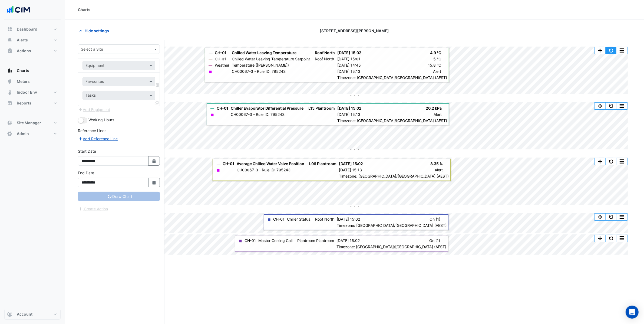 The width and height of the screenshot is (644, 324). What do you see at coordinates (94, 82) in the screenshot?
I see `div: Favourites` at bounding box center [94, 82].